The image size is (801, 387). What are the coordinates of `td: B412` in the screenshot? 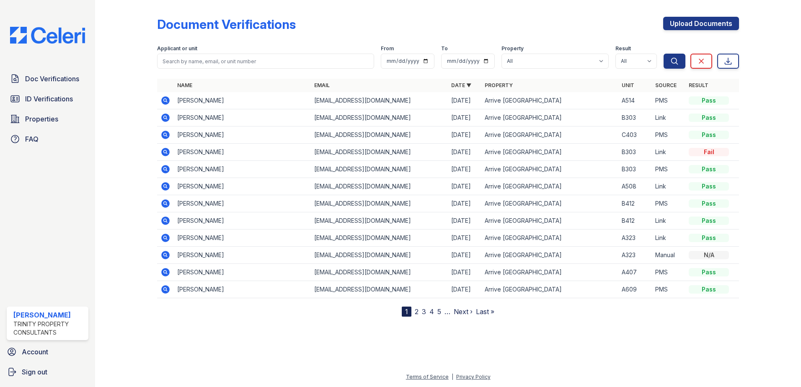 It's located at (635, 204).